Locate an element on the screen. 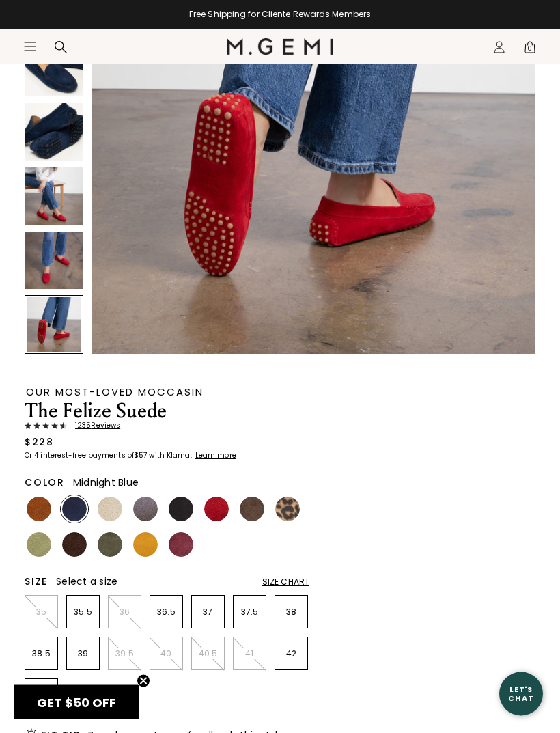  klarna-placement-style-body: with Klarna is located at coordinates (170, 456).